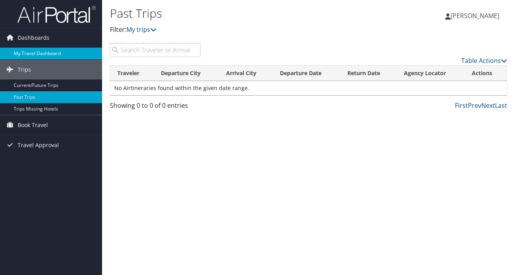  Describe the element at coordinates (57, 14) in the screenshot. I see `img: airportal-logo.png` at that location.